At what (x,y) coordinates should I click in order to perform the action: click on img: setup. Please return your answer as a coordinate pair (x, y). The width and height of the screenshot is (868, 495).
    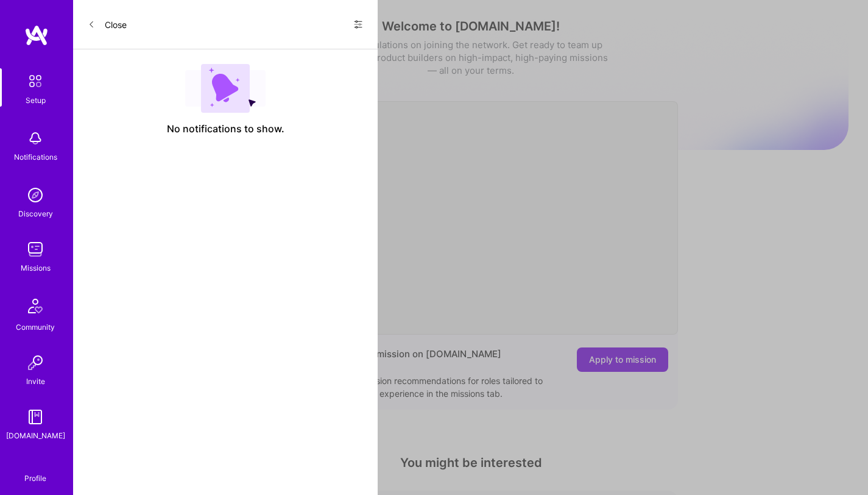
    Looking at the image, I should click on (35, 81).